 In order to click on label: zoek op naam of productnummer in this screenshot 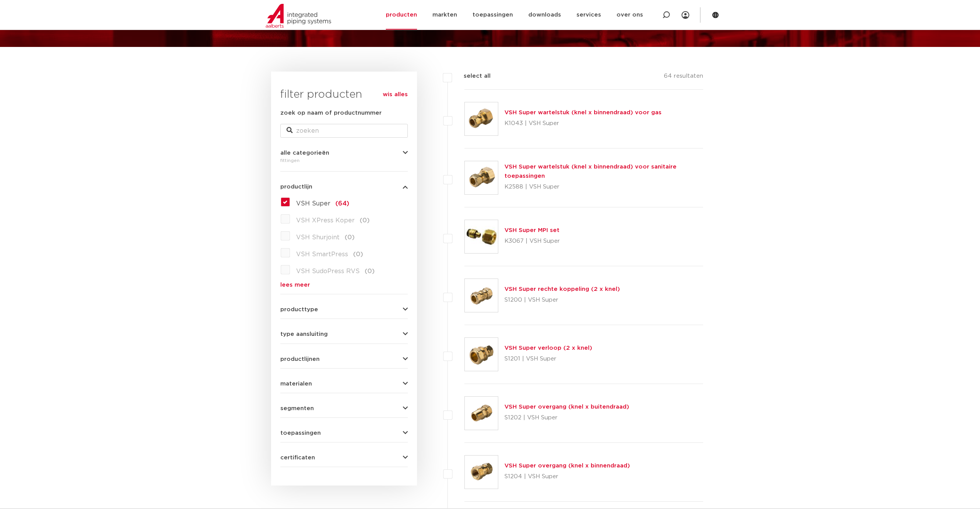, I will do `click(331, 113)`.